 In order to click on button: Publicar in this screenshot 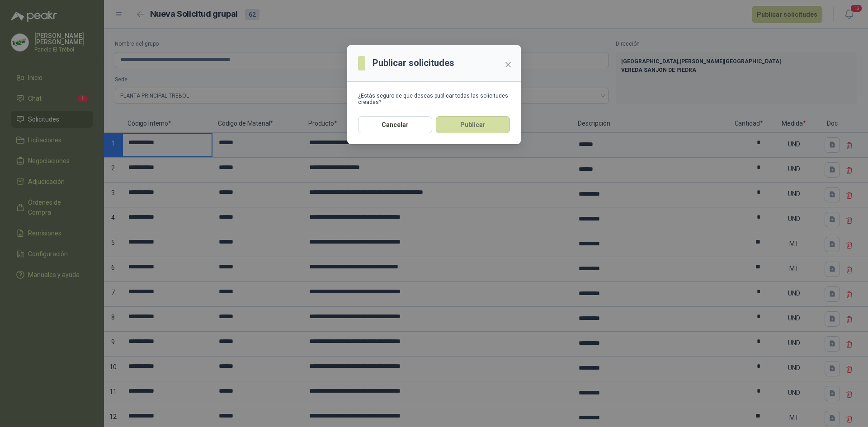, I will do `click(473, 125)`.